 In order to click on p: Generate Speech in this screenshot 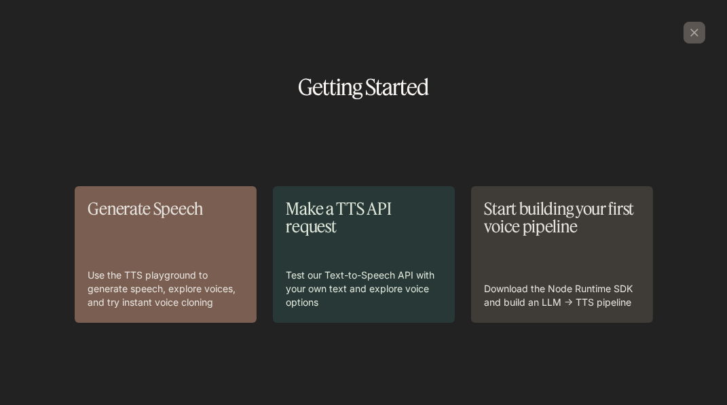, I will do `click(166, 208)`.